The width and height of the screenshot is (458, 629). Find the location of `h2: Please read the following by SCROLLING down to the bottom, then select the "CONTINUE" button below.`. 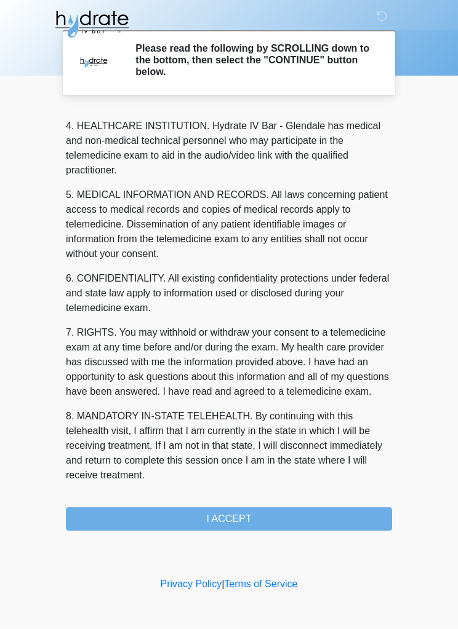

h2: Please read the following by SCROLLING down to the bottom, then select the "CONTINUE" button below. is located at coordinates (254, 61).